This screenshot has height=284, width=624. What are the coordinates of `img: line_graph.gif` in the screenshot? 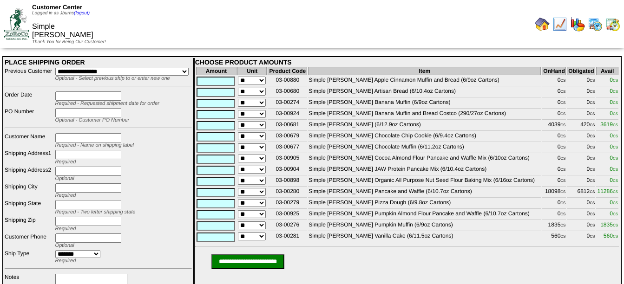 It's located at (560, 24).